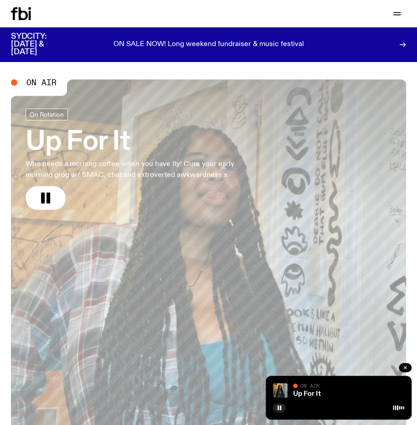  I want to click on span: On Rotation, so click(47, 114).